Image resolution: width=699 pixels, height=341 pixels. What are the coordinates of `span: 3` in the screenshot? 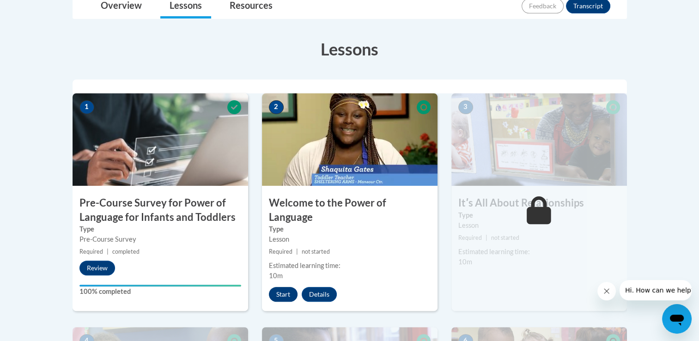 It's located at (466, 107).